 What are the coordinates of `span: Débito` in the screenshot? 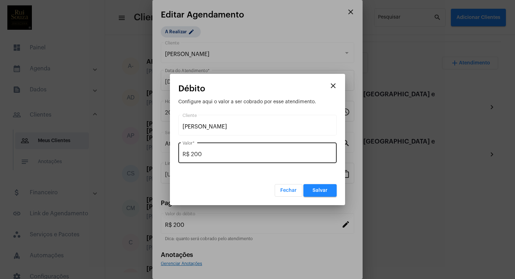 It's located at (192, 89).